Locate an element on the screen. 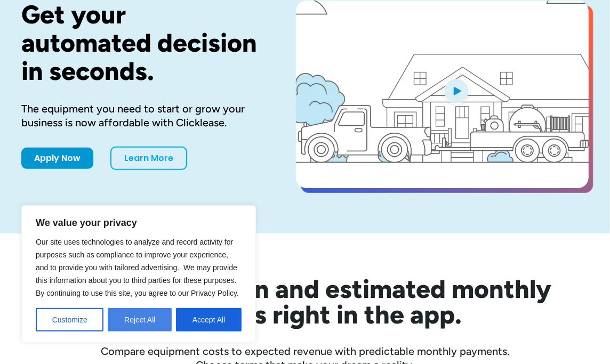  p: We value your privacy is located at coordinates (139, 223).